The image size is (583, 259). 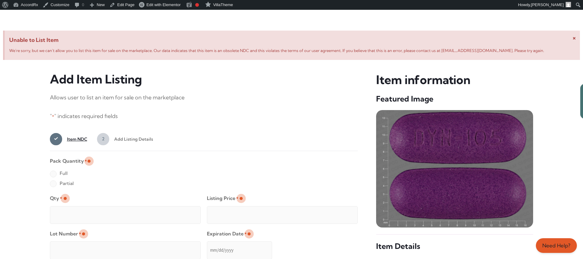 What do you see at coordinates (75, 139) in the screenshot?
I see `span: Item NDC` at bounding box center [75, 139].